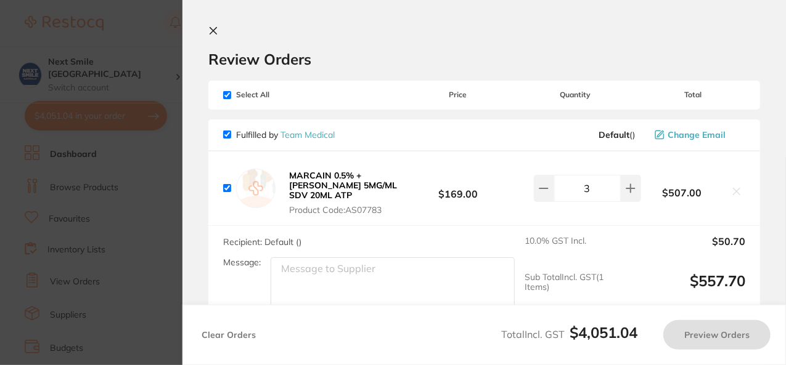  I want to click on span: Sub Total Incl. GST ( 1 Items), so click(577, 290).